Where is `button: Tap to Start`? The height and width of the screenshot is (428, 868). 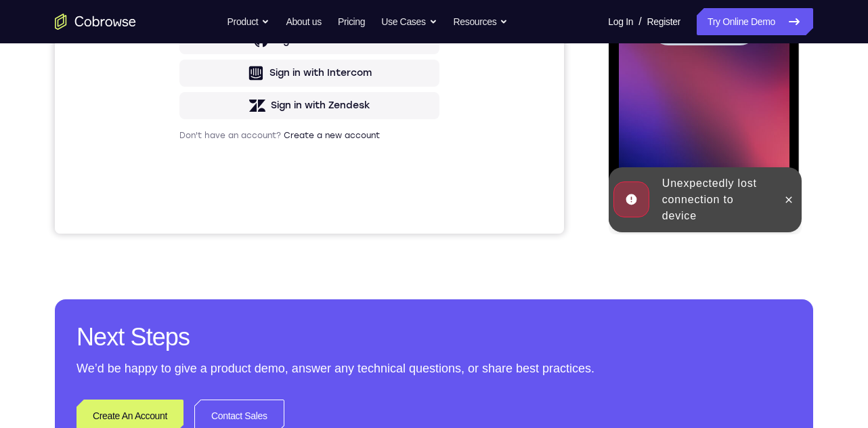 button: Tap to Start is located at coordinates (96, 199).